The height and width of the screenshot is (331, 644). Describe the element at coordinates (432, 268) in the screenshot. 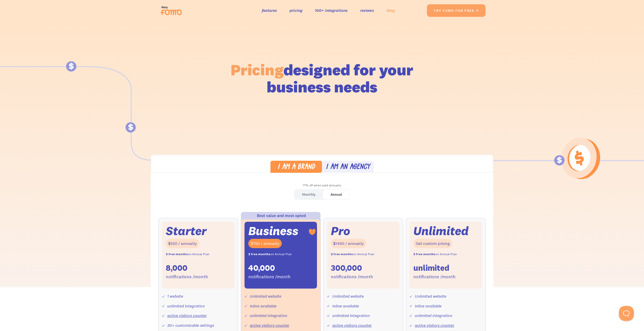

I see `div: unlimited` at that location.